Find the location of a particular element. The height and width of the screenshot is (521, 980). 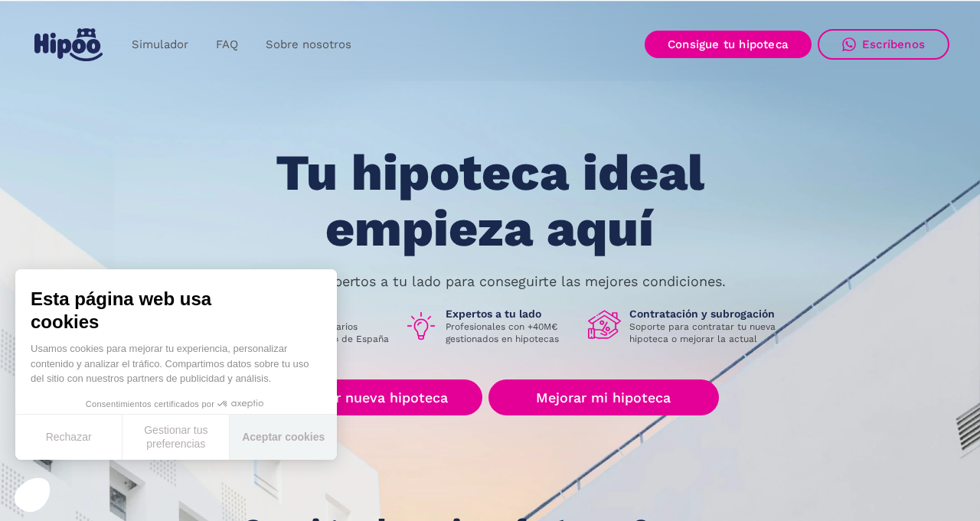

p: Soporte para contratar tu nueva hipoteca o mejorar la actual is located at coordinates (709, 333).